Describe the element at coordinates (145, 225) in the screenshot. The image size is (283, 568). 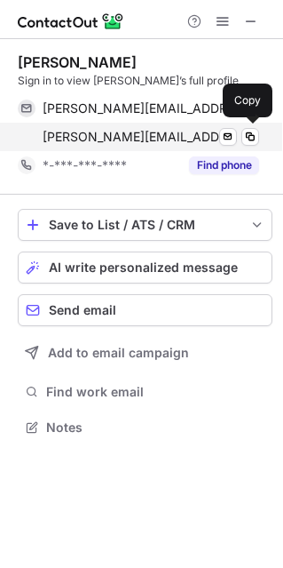
I see `button: save-profile-one-click` at that location.